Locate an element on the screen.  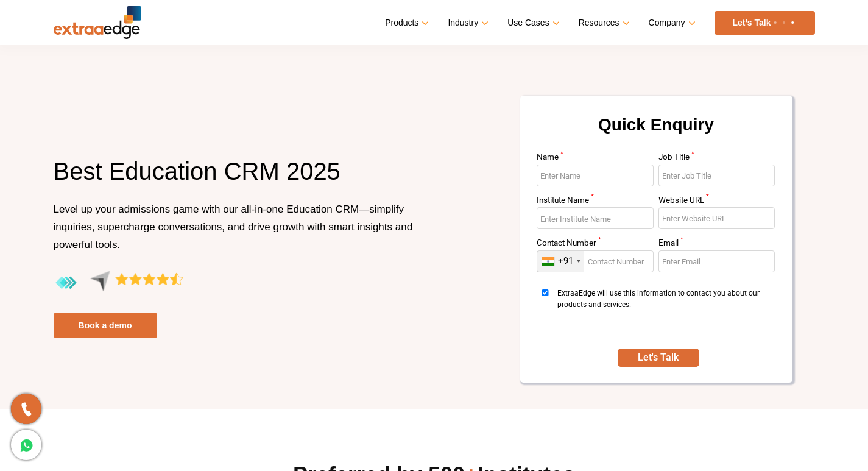
a: Resources is located at coordinates (603, 23).